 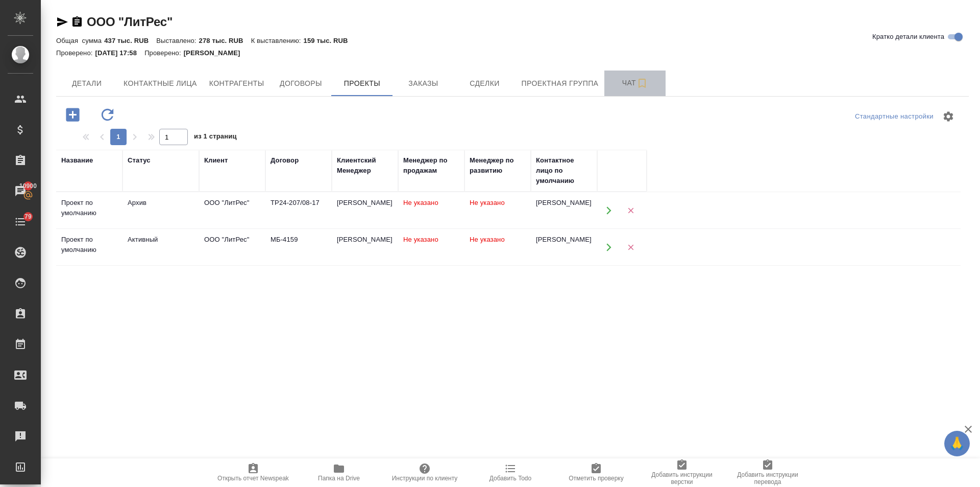 I want to click on div: Менеджер по развитию, so click(x=497, y=166).